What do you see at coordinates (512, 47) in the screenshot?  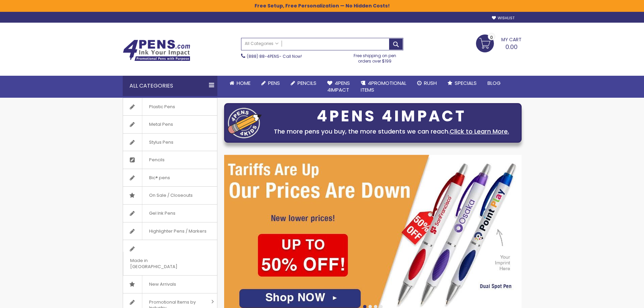 I see `span: 0.00` at bounding box center [512, 47].